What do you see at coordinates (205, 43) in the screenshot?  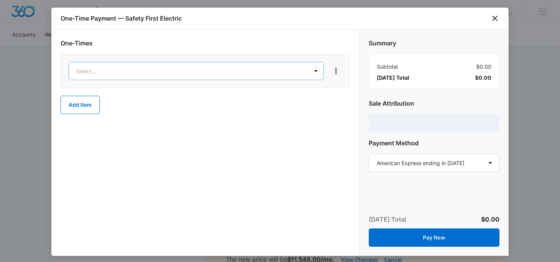 I see `h2: One-Times` at bounding box center [205, 43].